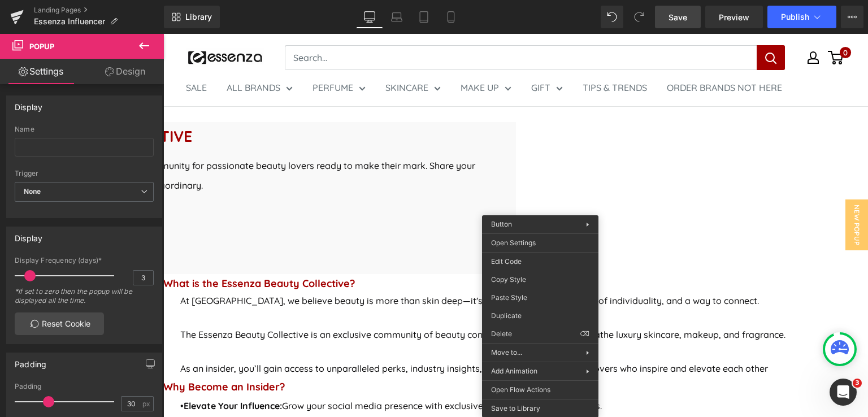  Describe the element at coordinates (673, 24) in the screenshot. I see `a: 0` at that location.